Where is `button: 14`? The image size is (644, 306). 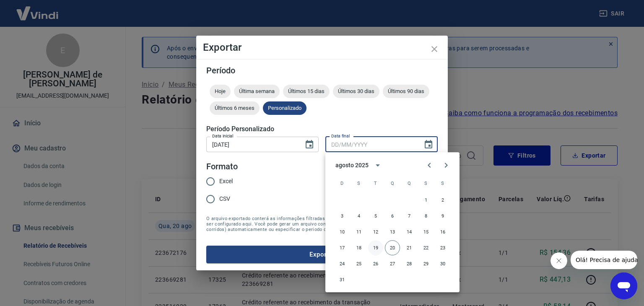
button: 14 is located at coordinates (410, 232).